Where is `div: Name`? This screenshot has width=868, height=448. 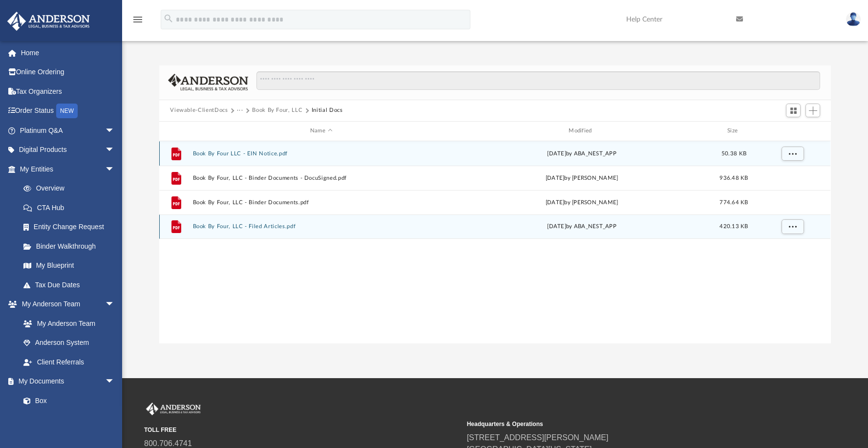 div: Name is located at coordinates (321, 131).